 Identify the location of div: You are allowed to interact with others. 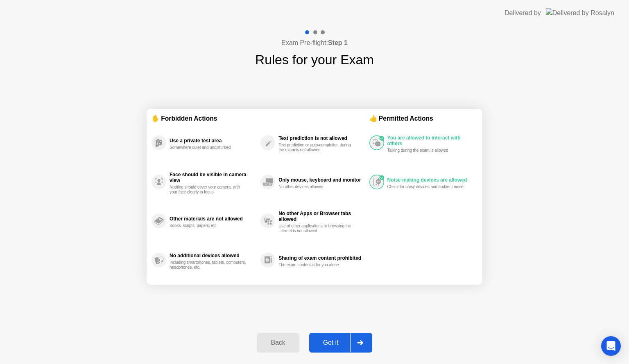
(430, 141).